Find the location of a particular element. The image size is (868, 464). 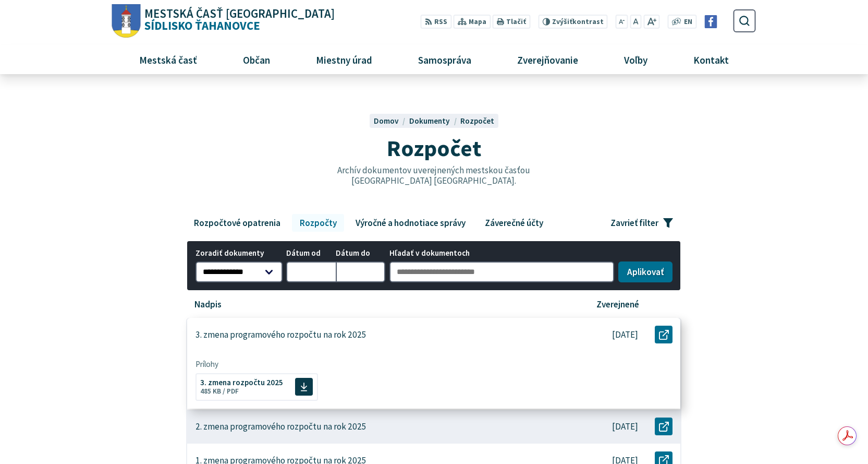

p: 3. zmena programového rozpočtu na rok 2025 is located at coordinates (281, 334).